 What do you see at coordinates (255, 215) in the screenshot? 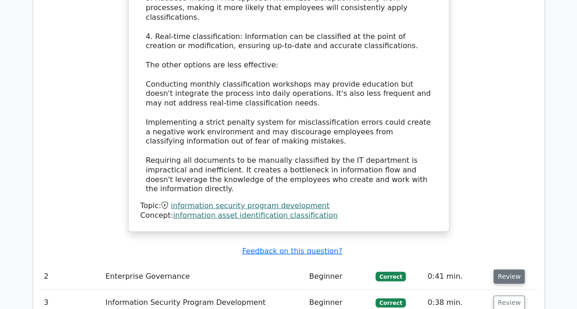
I see `a: information asset identification classification` at bounding box center [255, 215].